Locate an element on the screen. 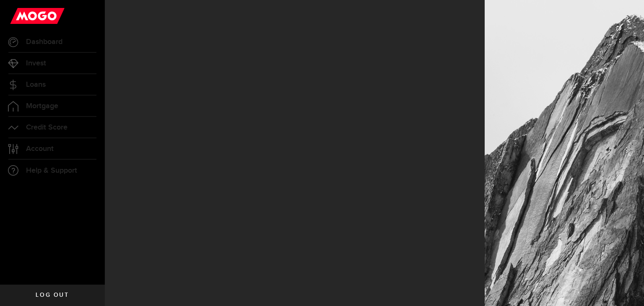 The image size is (644, 306). span: Loans is located at coordinates (36, 84).